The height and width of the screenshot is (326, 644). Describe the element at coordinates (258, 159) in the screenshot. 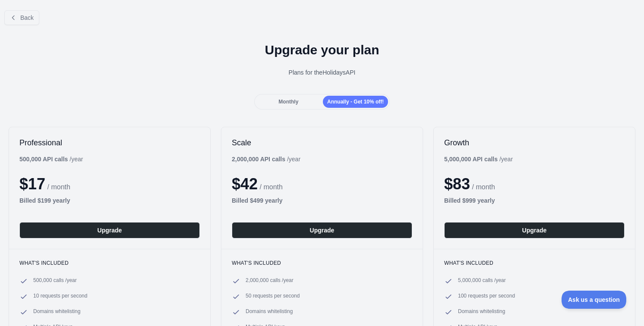

I see `b: 2,000,000 API calls` at that location.